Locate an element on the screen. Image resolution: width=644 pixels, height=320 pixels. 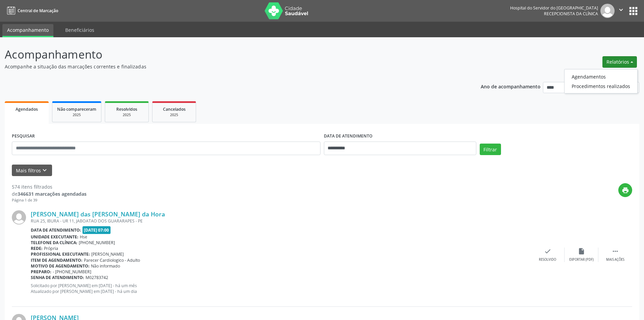
b: Telefone da clínica: is located at coordinates (54, 242).